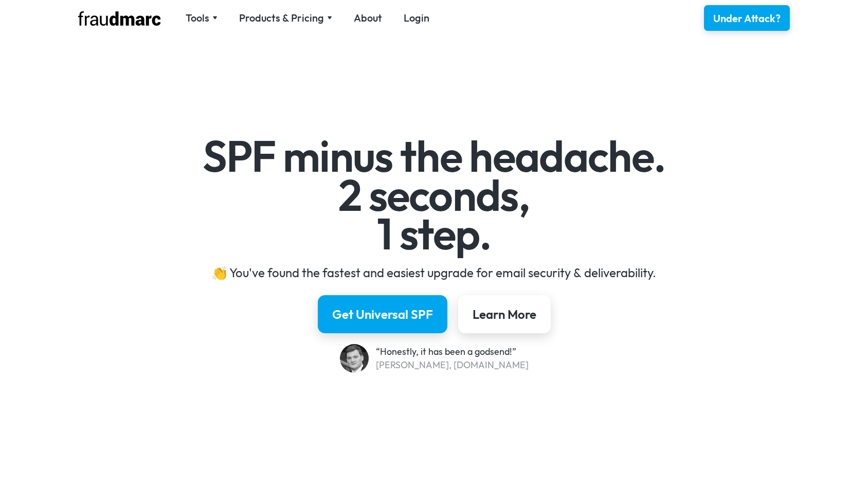 The height and width of the screenshot is (487, 868). I want to click on a: Learn More, so click(504, 314).